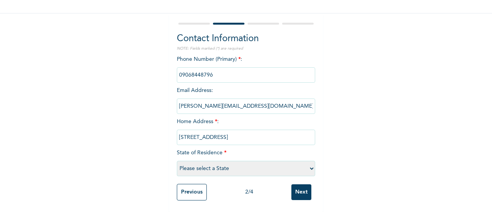  I want to click on span: State of Residence, so click(246, 160).